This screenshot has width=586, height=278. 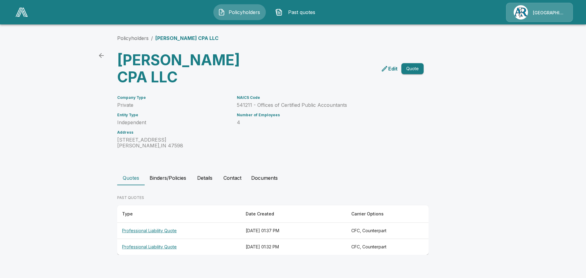 I want to click on p: Edit, so click(x=393, y=69).